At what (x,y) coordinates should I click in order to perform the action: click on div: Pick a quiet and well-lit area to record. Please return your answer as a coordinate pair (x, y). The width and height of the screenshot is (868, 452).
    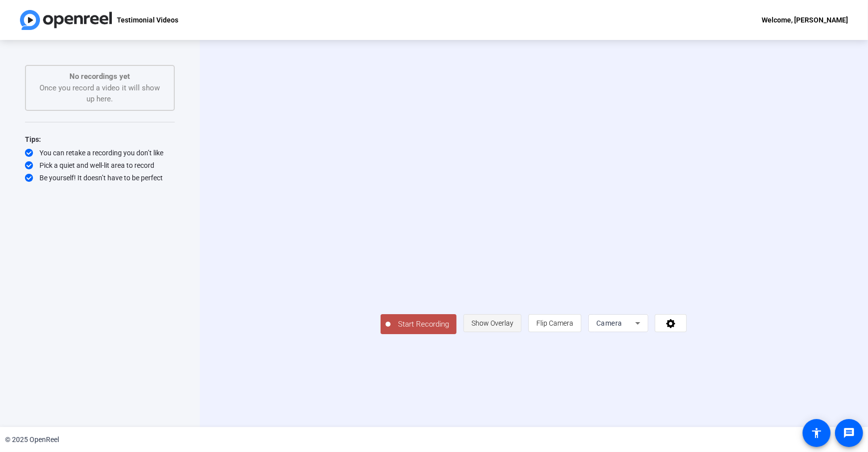
    Looking at the image, I should click on (100, 165).